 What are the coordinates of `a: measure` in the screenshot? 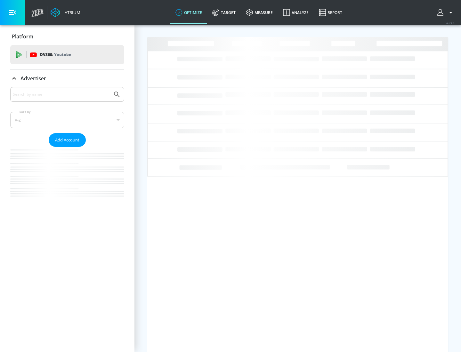 It's located at (259, 12).